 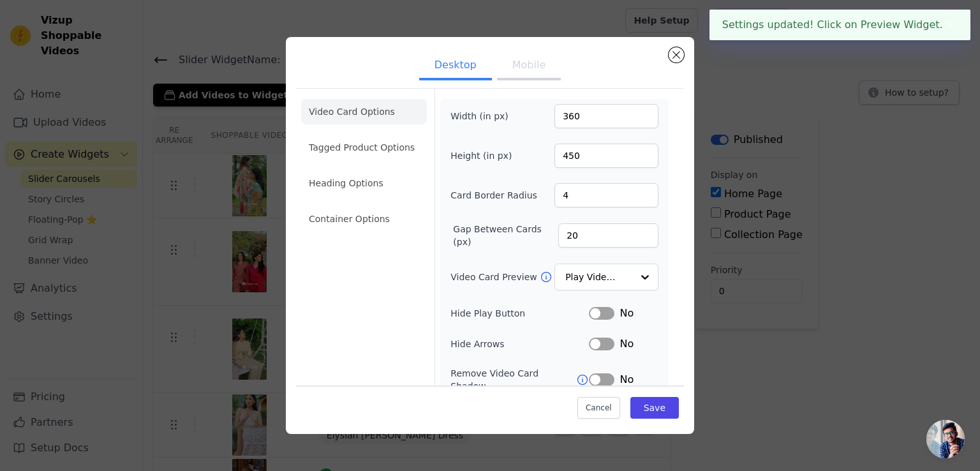 What do you see at coordinates (505, 236) in the screenshot?
I see `label: Gap Between Cards (px)` at bounding box center [505, 236].